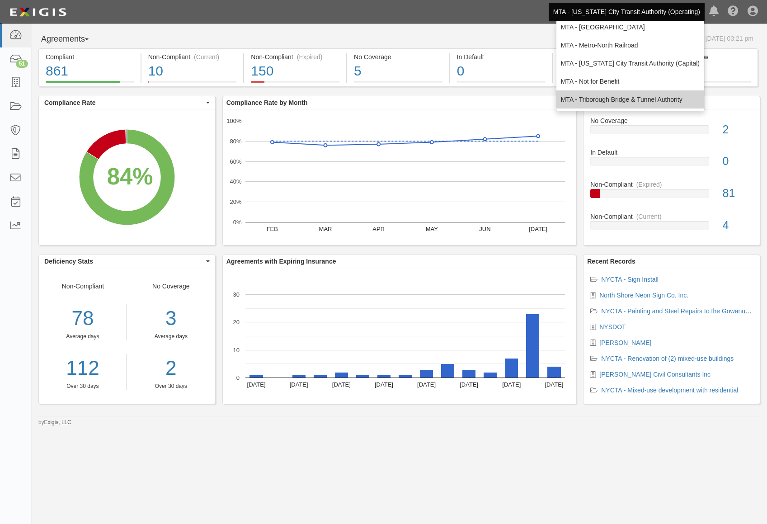  I want to click on text: 0, so click(238, 378).